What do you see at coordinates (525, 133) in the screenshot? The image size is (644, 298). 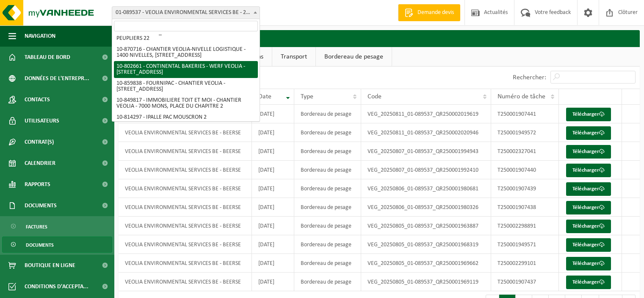 I see `td: T250001949572` at bounding box center [525, 133].